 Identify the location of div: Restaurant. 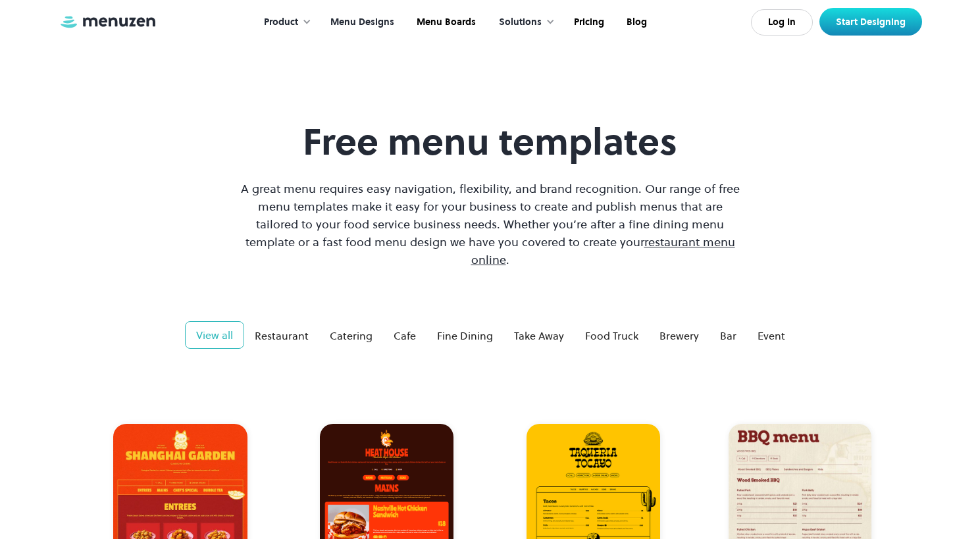
(282, 335).